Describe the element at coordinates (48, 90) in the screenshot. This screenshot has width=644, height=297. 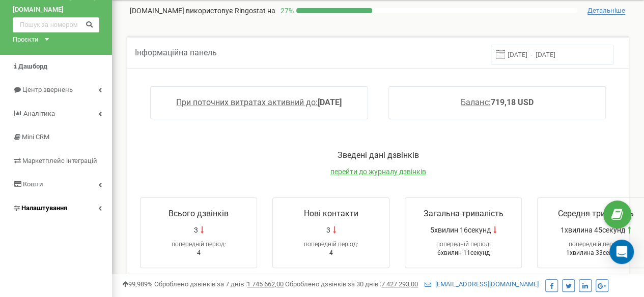
I see `span: Центр звернень` at that location.